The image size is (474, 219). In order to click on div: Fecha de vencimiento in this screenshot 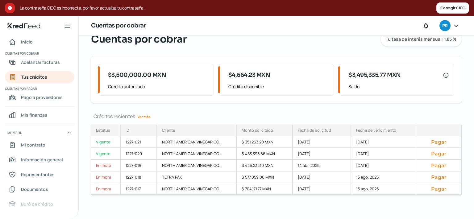, I will do `click(376, 130)`.